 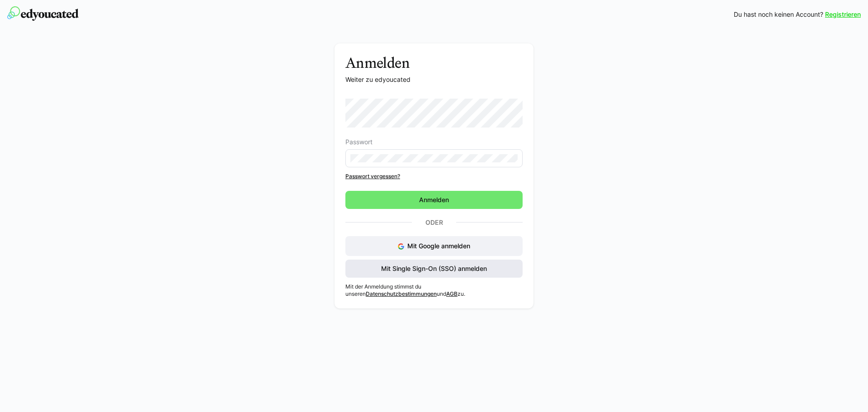 What do you see at coordinates (778, 15) in the screenshot?
I see `span: Du hast noch keinen Account?` at bounding box center [778, 15].